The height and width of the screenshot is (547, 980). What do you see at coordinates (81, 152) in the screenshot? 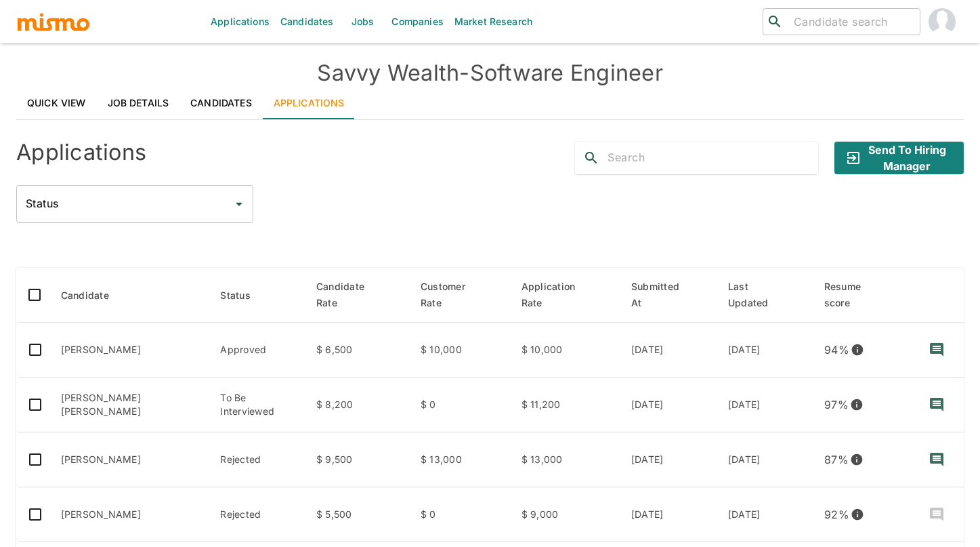
I see `h4: Applications` at bounding box center [81, 152].